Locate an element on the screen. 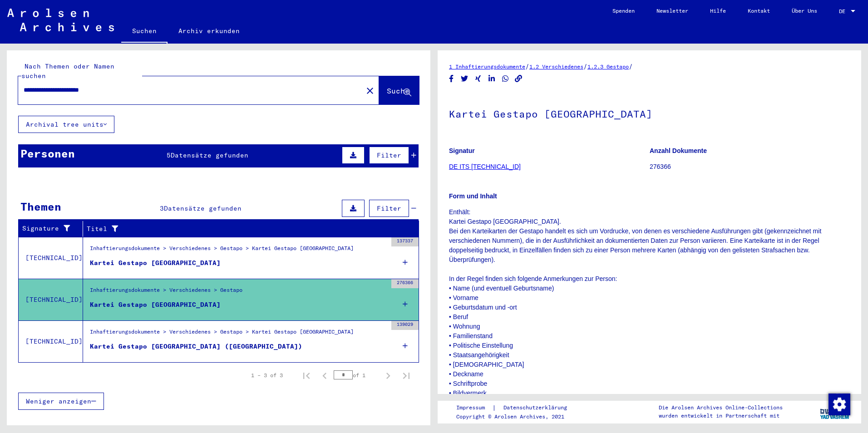 The height and width of the screenshot is (433, 868). span: Datensätze gefunden is located at coordinates (209, 155).